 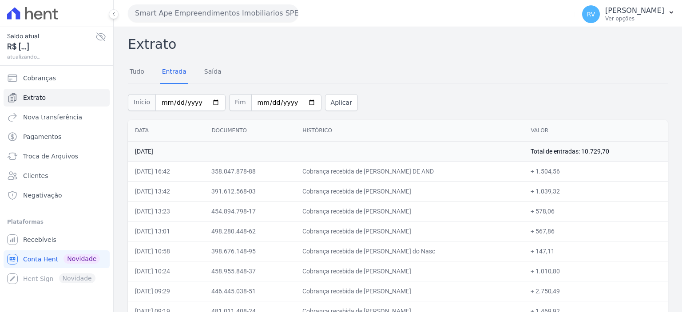 I want to click on span: Início, so click(x=142, y=103).